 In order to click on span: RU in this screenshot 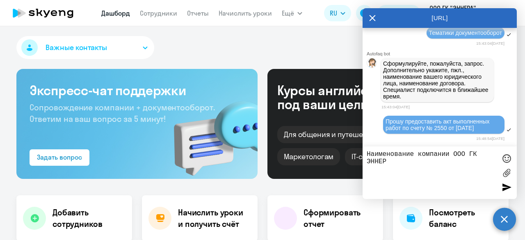, I will do `click(333, 13)`.